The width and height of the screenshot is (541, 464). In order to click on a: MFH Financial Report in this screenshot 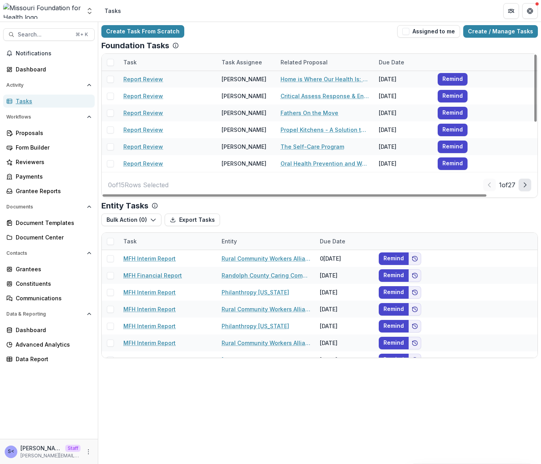, I will do `click(152, 275)`.